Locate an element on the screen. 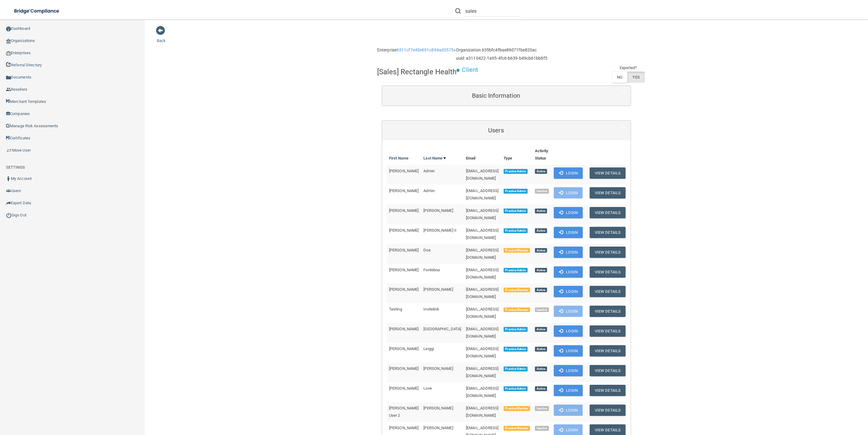 Image resolution: width=868 pixels, height=435 pixels. th: Activity Status is located at coordinates (542, 155).